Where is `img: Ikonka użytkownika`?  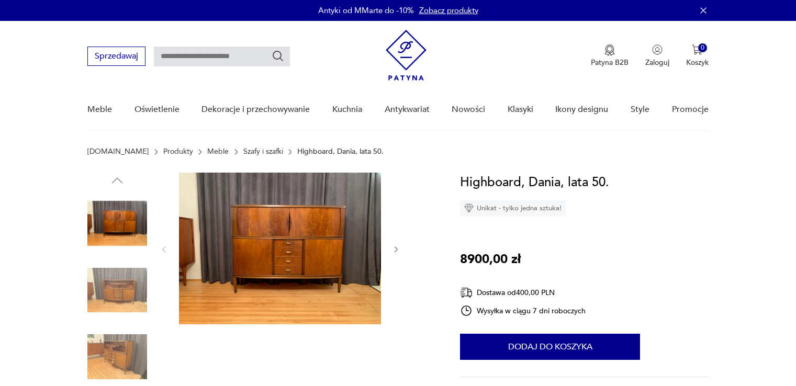 img: Ikonka użytkownika is located at coordinates (657, 50).